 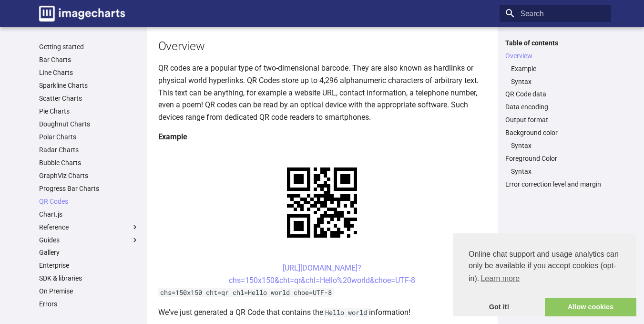 What do you see at coordinates (555, 172) in the screenshot?
I see `nav: Foreground Color` at bounding box center [555, 172].